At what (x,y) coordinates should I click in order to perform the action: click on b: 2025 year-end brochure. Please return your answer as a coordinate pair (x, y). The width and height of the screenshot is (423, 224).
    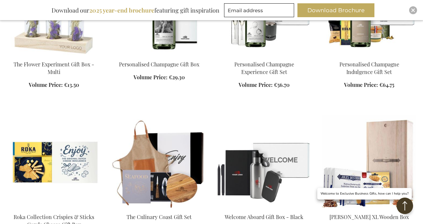
    Looking at the image, I should click on (122, 10).